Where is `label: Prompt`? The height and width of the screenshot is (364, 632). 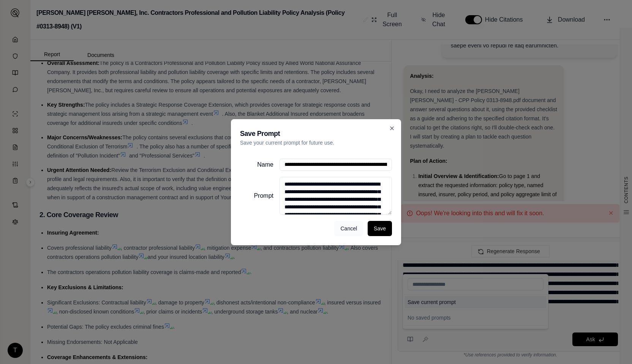
label: Prompt is located at coordinates (257, 196).